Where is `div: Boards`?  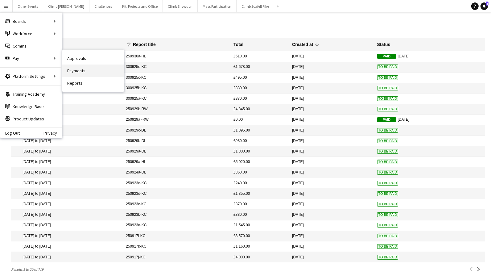
div: Boards is located at coordinates (31, 21).